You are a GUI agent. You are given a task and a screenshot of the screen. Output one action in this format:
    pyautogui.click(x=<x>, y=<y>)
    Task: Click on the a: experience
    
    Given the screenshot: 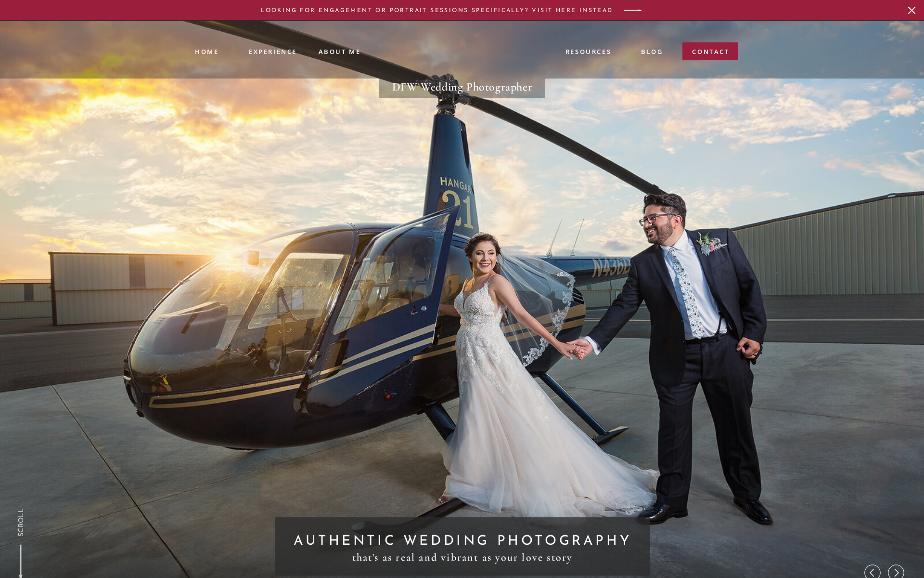 What is the action you would take?
    pyautogui.click(x=273, y=51)
    